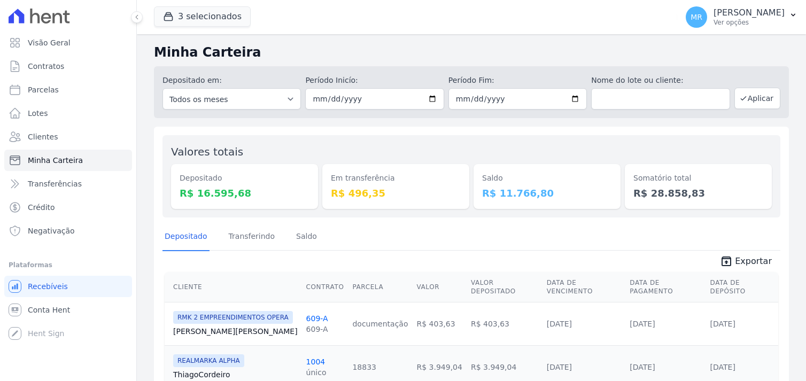  What do you see at coordinates (380, 287) in the screenshot?
I see `th: Parcela` at bounding box center [380, 287].